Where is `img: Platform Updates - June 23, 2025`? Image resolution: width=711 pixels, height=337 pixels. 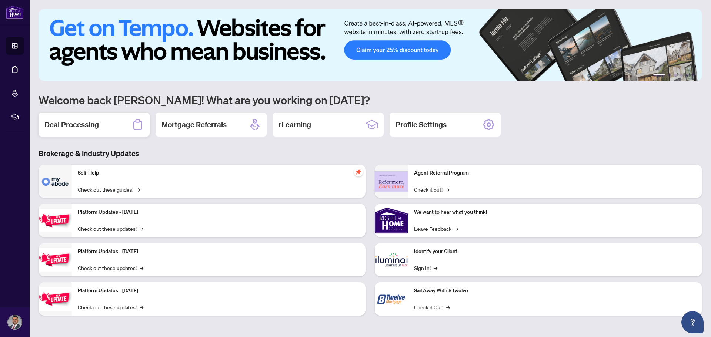 img: Platform Updates - June 23, 2025 is located at coordinates (55, 299).